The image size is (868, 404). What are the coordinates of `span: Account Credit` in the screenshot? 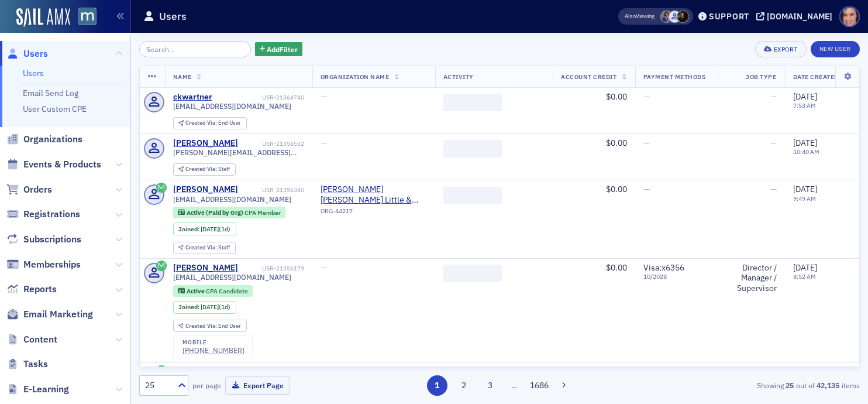 It's located at (589, 77).